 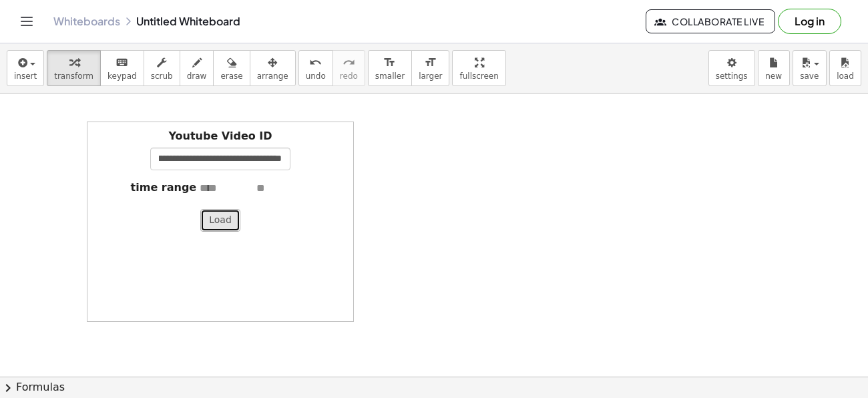 I want to click on button: Load, so click(x=220, y=221).